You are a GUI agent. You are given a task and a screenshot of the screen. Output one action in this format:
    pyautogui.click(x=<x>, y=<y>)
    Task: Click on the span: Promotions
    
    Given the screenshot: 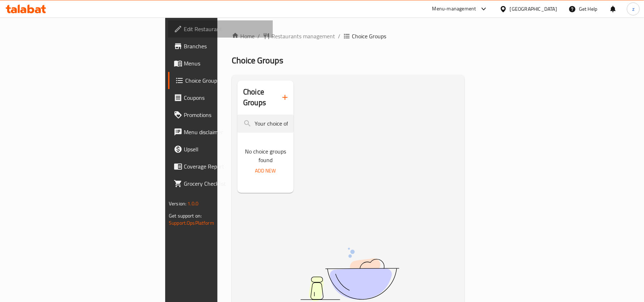 What is the action you would take?
    pyautogui.click(x=225, y=115)
    